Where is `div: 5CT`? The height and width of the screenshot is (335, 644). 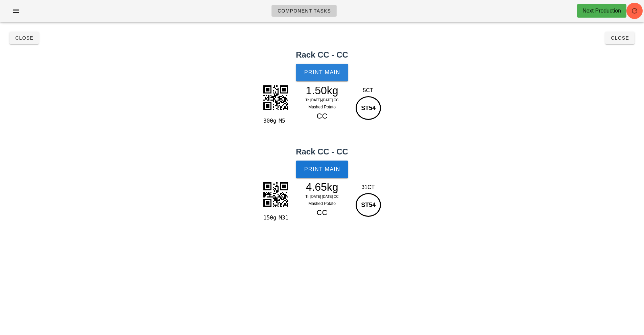
div: 5CT is located at coordinates (368, 90).